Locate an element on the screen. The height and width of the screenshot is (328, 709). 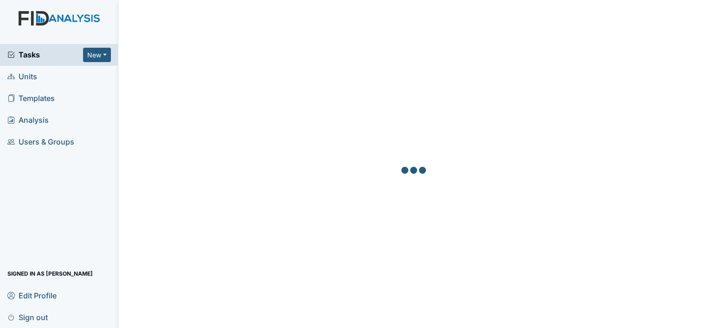
span: Templates is located at coordinates (31, 98).